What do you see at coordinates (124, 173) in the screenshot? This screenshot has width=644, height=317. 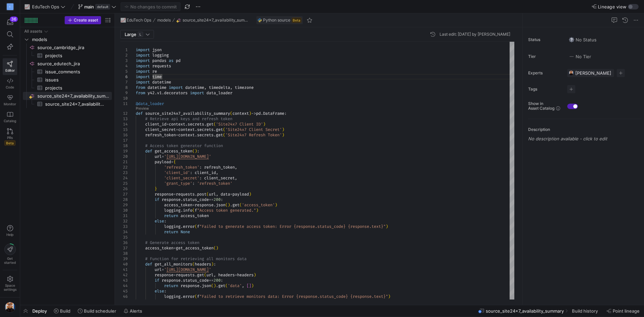 I see `div: 23` at bounding box center [124, 173].